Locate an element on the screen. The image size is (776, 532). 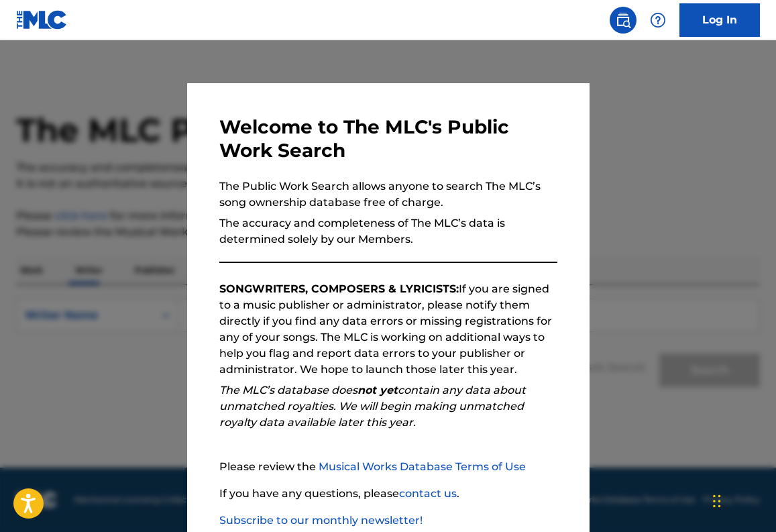
div: Help is located at coordinates (658, 20).